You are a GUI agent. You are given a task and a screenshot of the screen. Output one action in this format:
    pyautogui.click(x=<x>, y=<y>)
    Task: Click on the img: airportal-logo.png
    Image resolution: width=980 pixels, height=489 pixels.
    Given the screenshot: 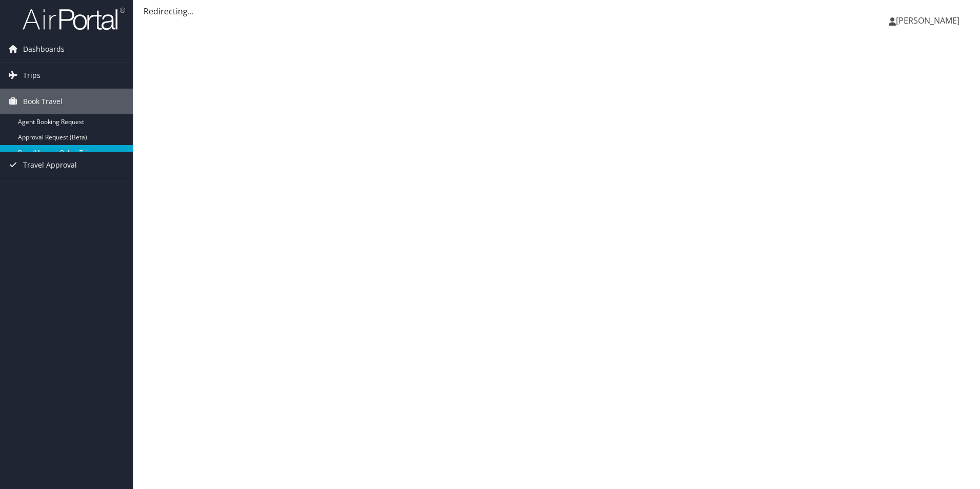 What is the action you would take?
    pyautogui.click(x=74, y=18)
    